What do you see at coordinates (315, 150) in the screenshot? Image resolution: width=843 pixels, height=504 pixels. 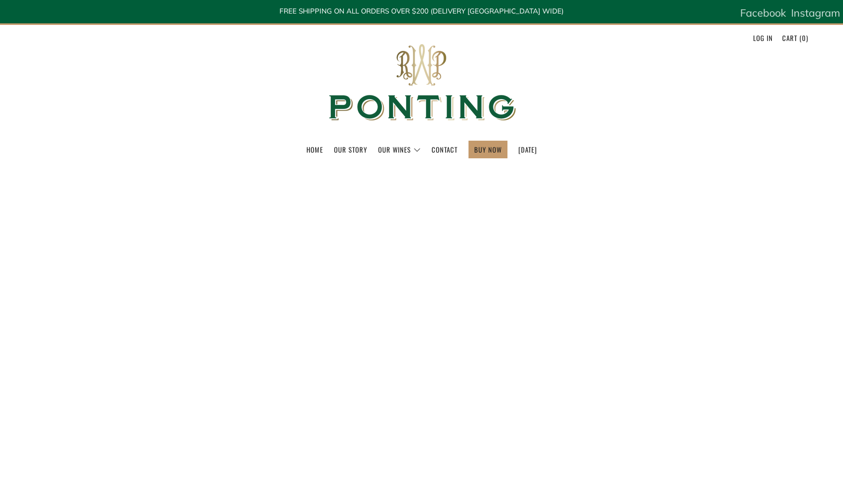 I see `a: Home` at bounding box center [315, 150].